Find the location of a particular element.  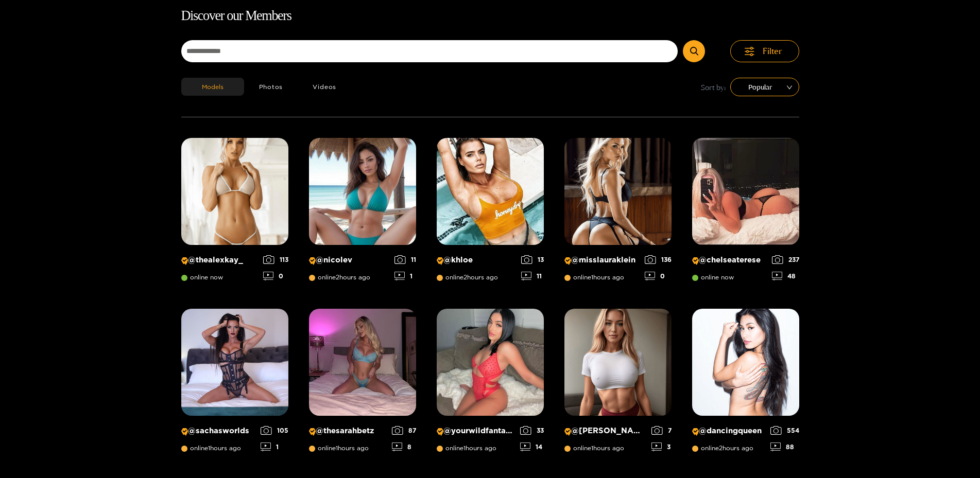

img: Creator Profile Image: yourwildfantasyy69 is located at coordinates (490, 362).